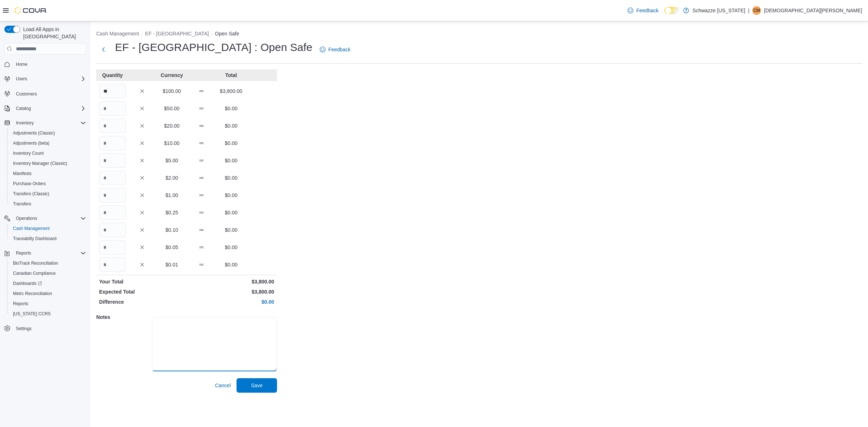 This screenshot has width=868, height=427. Describe the element at coordinates (32, 294) in the screenshot. I see `a: Metrc Reconciliation` at that location.